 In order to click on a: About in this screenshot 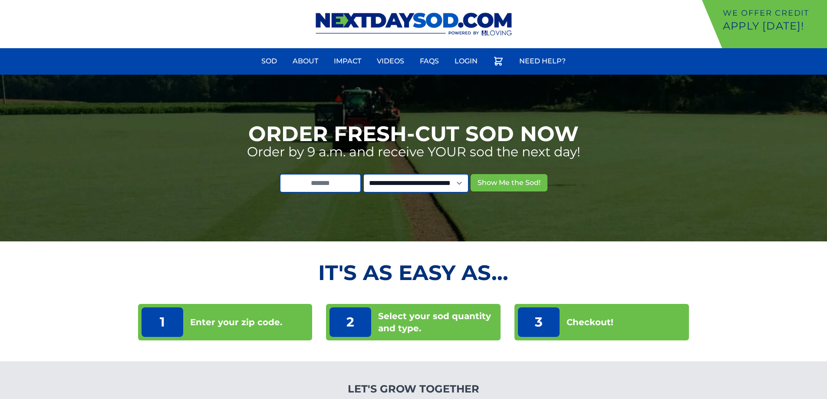, I will do `click(305, 61)`.